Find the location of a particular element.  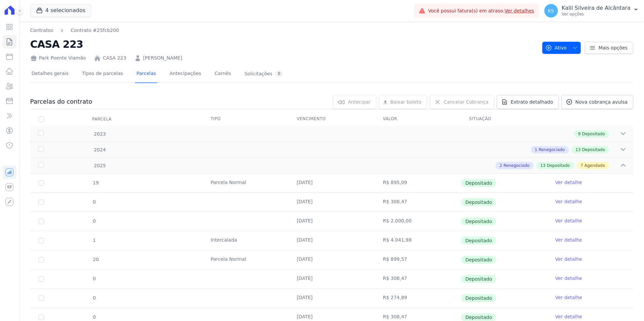

a: CASA 223 is located at coordinates (114, 58).